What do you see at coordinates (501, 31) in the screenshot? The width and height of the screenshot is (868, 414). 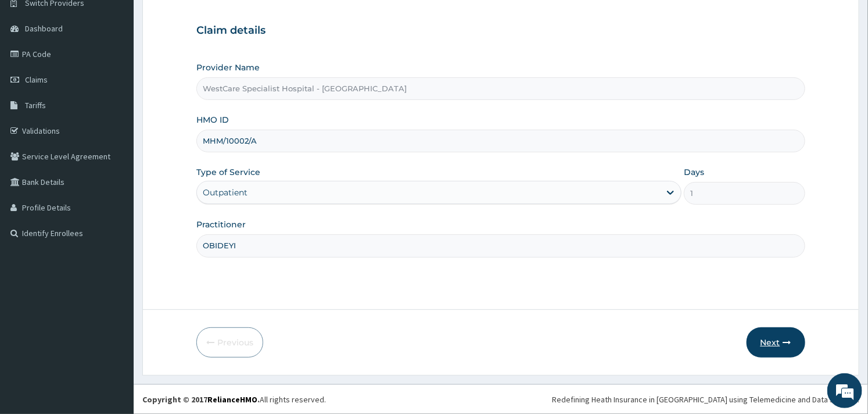 I see `h3: Claim details` at bounding box center [501, 31].